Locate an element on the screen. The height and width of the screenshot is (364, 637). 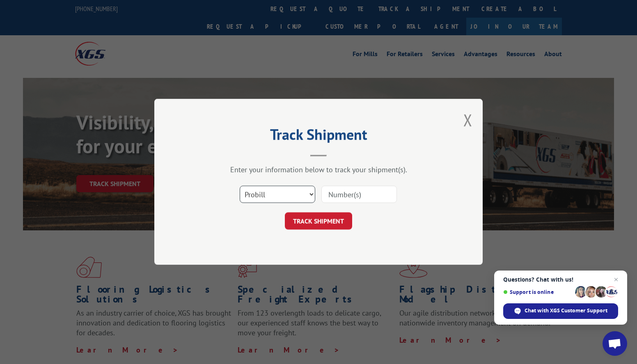
input: Number(s) is located at coordinates (359, 195).